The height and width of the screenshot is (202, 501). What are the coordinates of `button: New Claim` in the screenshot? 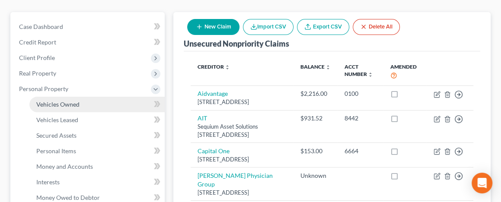 It's located at (213, 27).